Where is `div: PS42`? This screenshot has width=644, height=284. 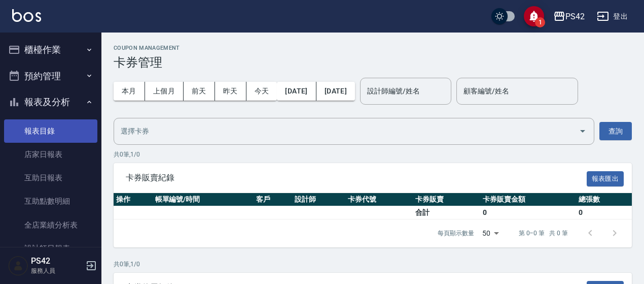 div: PS42 is located at coordinates (575, 17).